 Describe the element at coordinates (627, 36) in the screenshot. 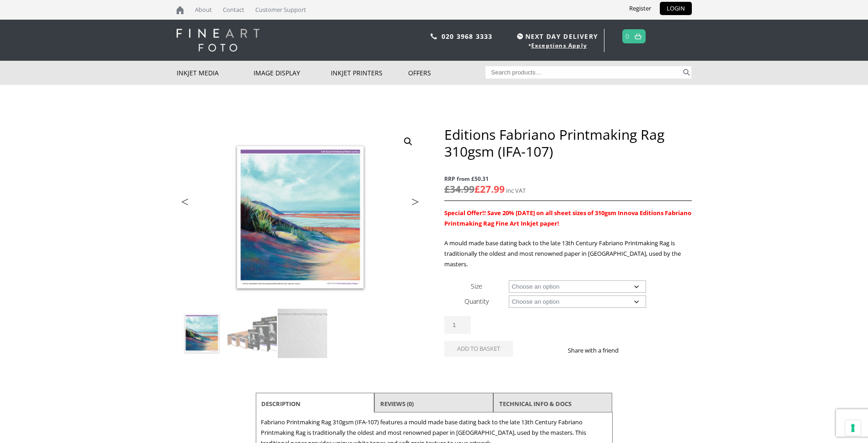

I see `a: 0` at that location.